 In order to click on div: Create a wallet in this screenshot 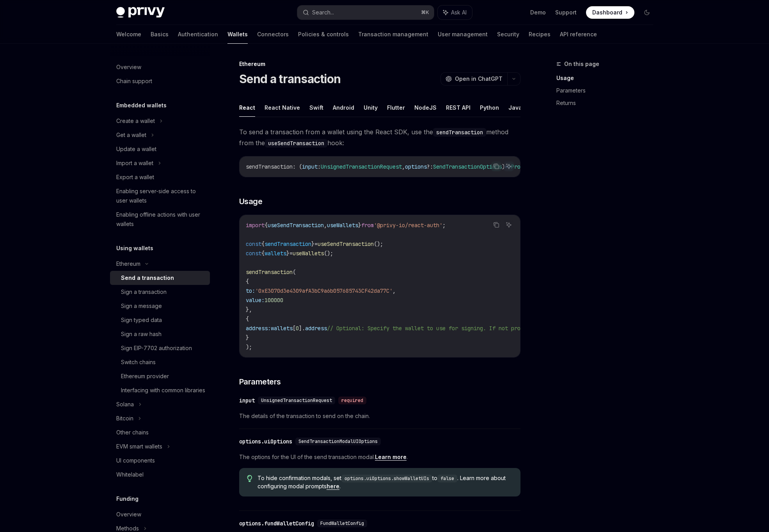, I will do `click(136, 121)`.